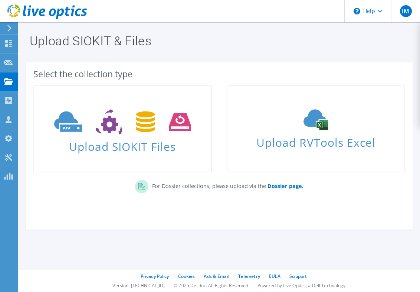  I want to click on a: Upload SIOKIT Files, so click(123, 129).